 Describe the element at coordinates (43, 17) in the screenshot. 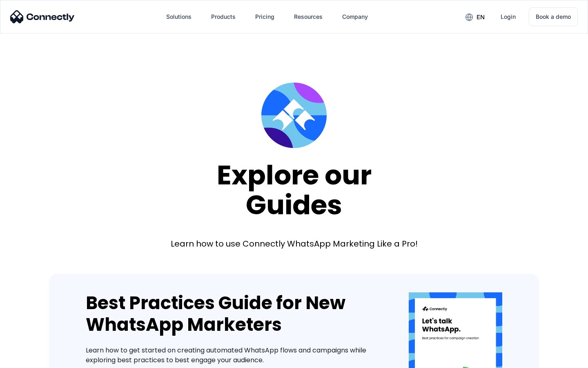

I see `img: Connectly Logo` at that location.